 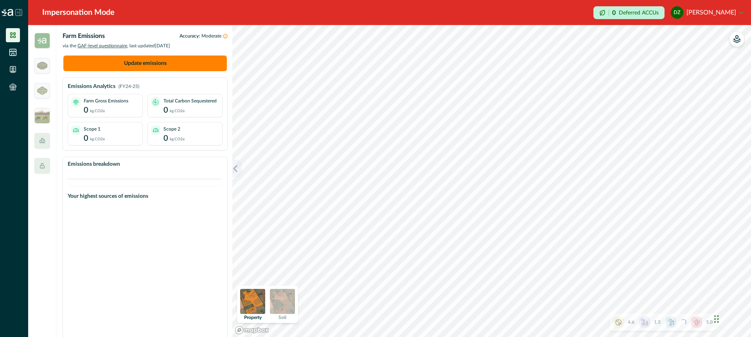 What do you see at coordinates (42, 41) in the screenshot?
I see `img: insight_carbon-39e2b7a3.png` at bounding box center [42, 41].